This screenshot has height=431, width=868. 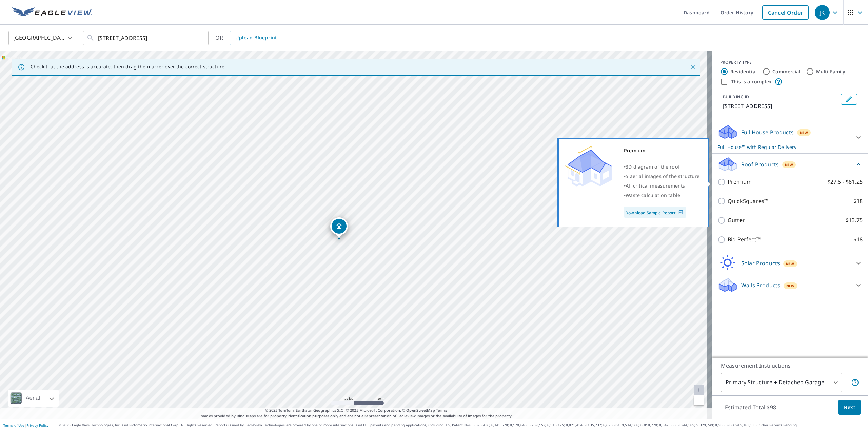 I want to click on a: Download Sample Report, so click(x=655, y=212).